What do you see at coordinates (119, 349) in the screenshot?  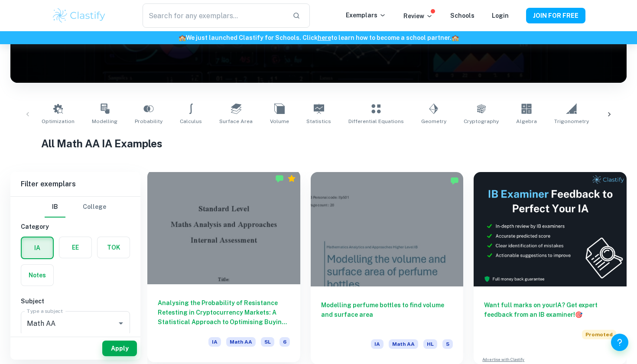 I see `button: Apply` at bounding box center [119, 349].